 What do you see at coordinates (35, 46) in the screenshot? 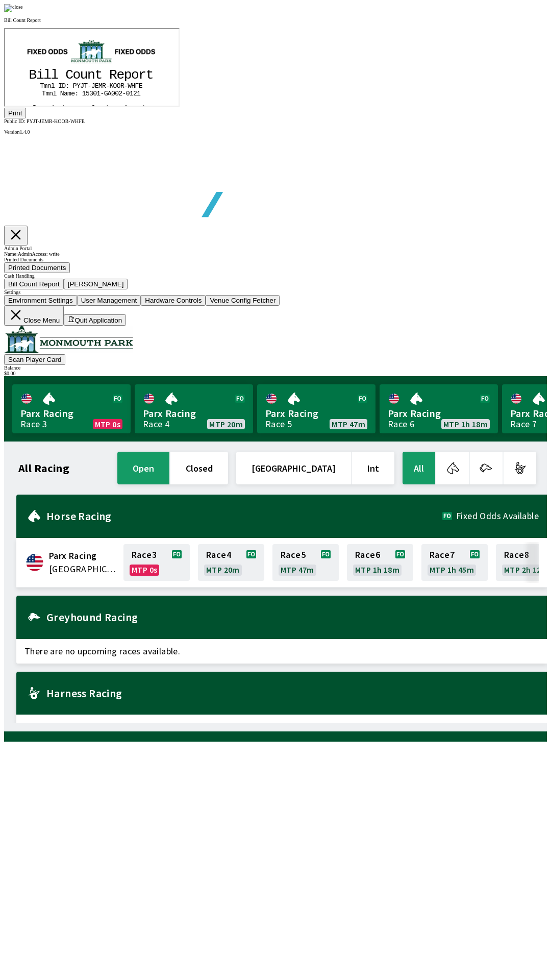
I see `tspan: i` at bounding box center [35, 46].